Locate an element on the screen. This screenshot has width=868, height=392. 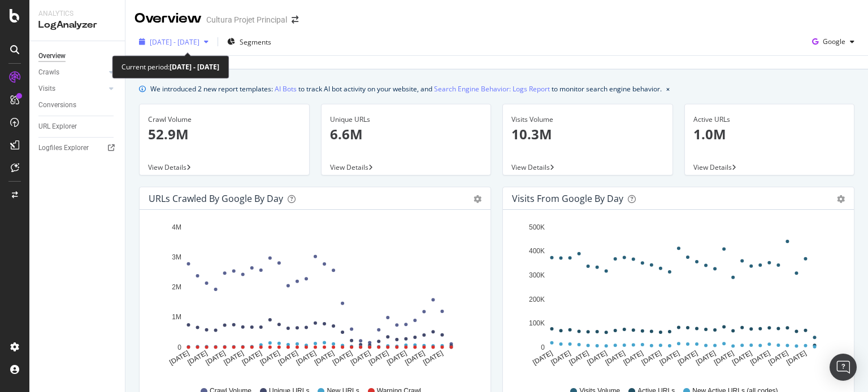
div: Conversions is located at coordinates (57, 105).